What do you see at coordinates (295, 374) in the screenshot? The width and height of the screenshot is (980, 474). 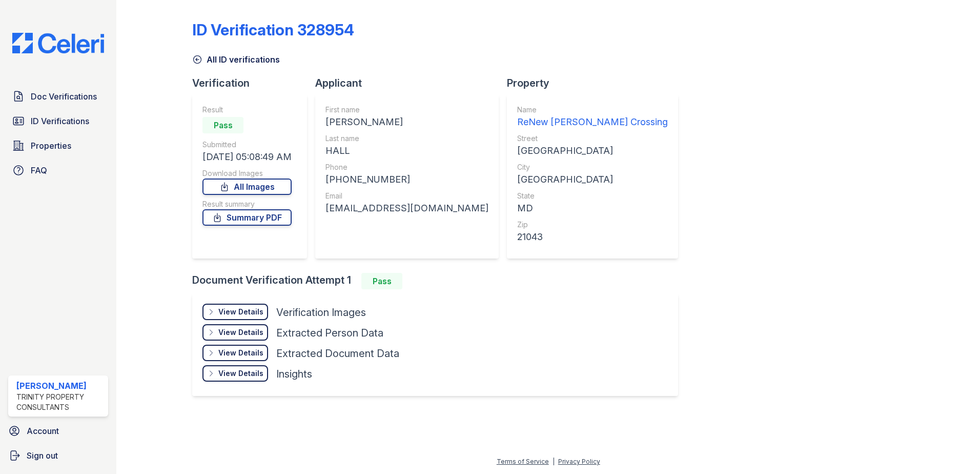 I see `div: Insights` at bounding box center [295, 374].